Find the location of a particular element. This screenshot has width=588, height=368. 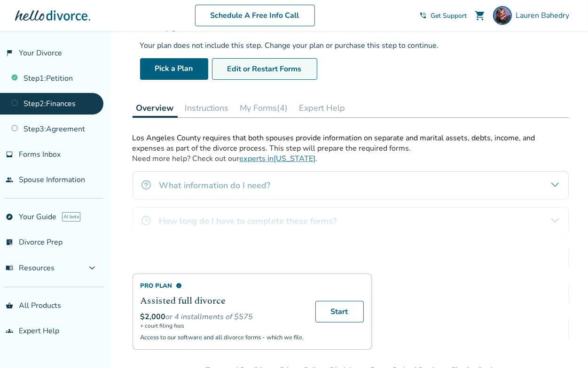

button: Instructions is located at coordinates (207, 108).